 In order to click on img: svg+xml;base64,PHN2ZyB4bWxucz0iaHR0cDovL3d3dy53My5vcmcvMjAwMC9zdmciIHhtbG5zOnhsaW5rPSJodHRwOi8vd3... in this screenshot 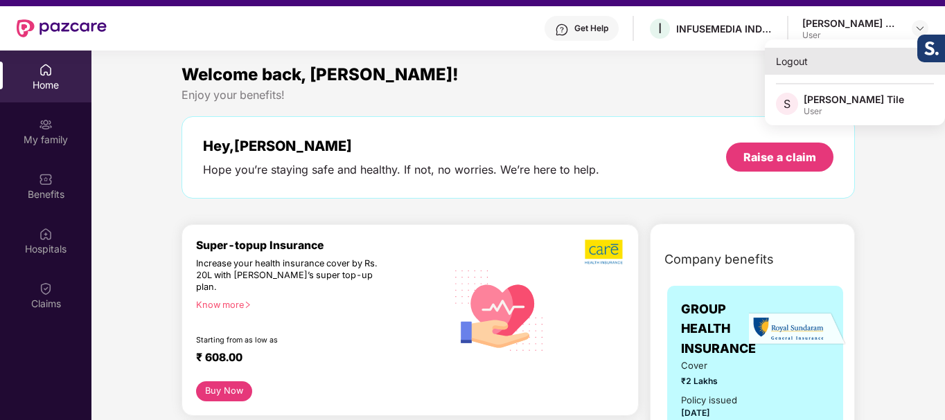, I will do `click(499, 310)`.